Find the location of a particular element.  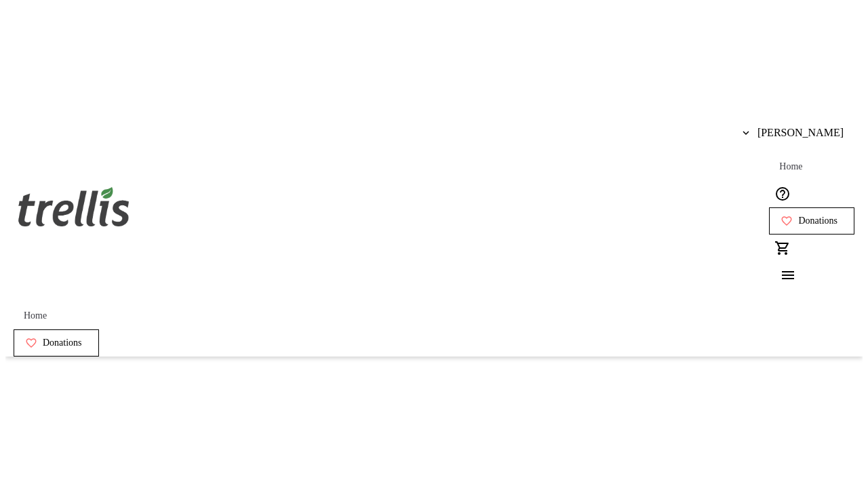

img: Orient E2E Organization 9GA43l89xb's Logo is located at coordinates (74, 206).